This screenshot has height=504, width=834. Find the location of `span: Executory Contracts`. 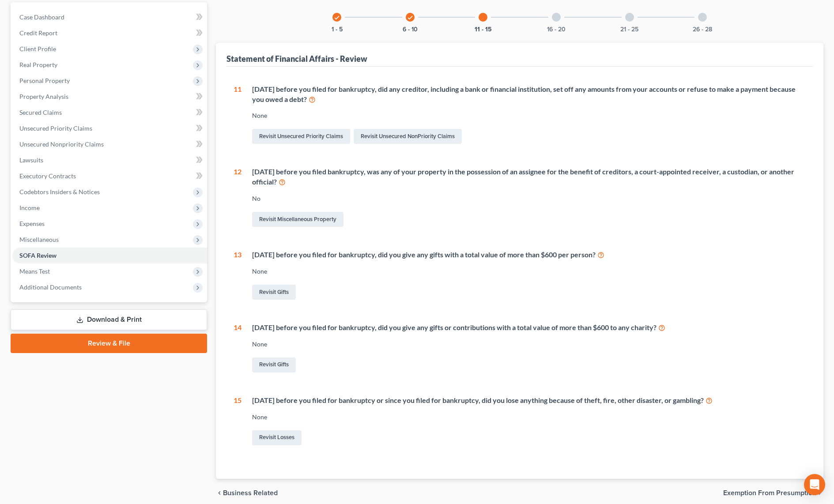

span: Executory Contracts is located at coordinates (48, 176).